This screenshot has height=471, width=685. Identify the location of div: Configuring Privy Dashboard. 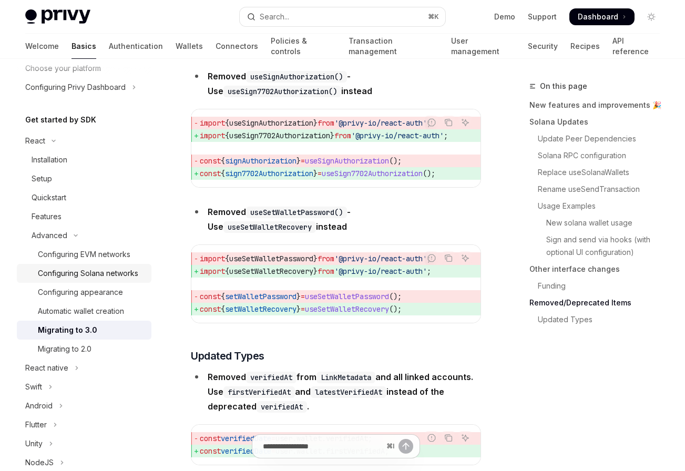
(75, 87).